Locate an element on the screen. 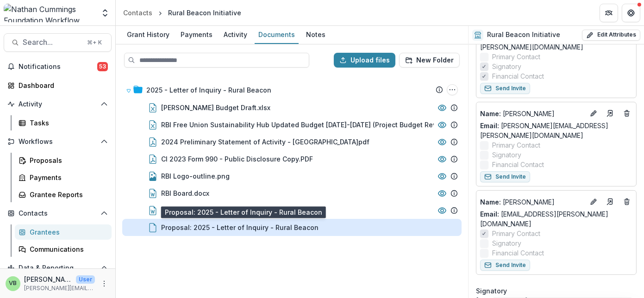 The width and height of the screenshot is (644, 298). a: Tasks is located at coordinates (63, 123).